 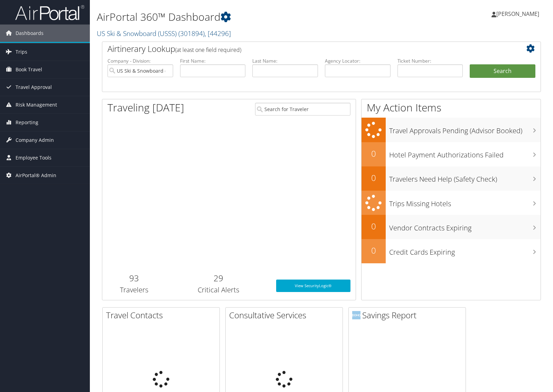 What do you see at coordinates (218, 278) in the screenshot?
I see `h2: 29` at bounding box center [218, 278].